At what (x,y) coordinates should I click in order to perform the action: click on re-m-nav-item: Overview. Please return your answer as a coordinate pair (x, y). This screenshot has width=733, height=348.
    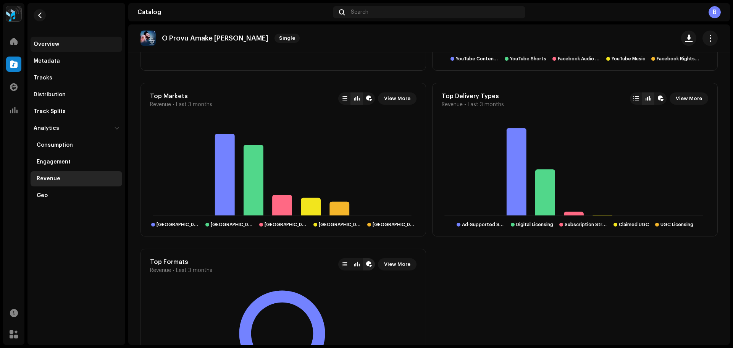
    Looking at the image, I should click on (76, 44).